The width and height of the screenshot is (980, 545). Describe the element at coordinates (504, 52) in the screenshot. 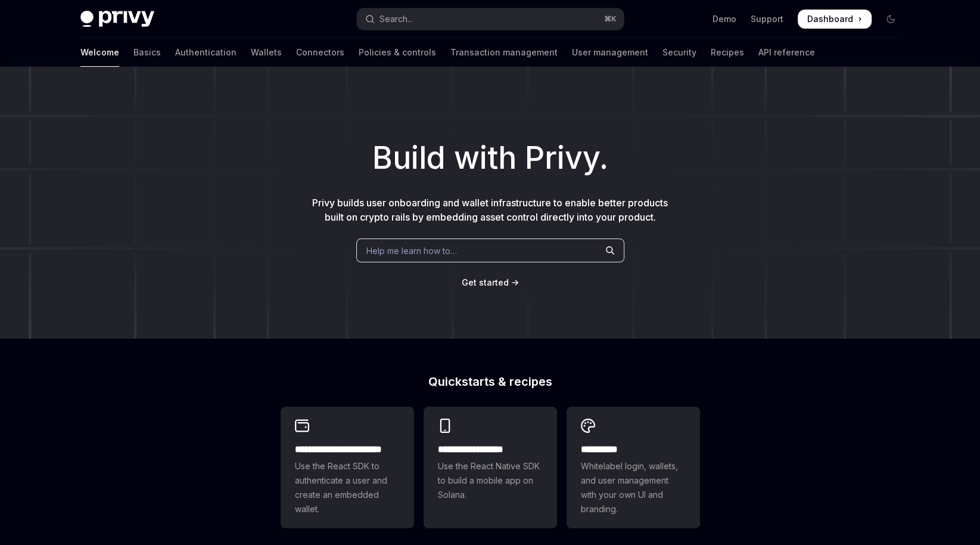

I see `a: Transaction management` at that location.